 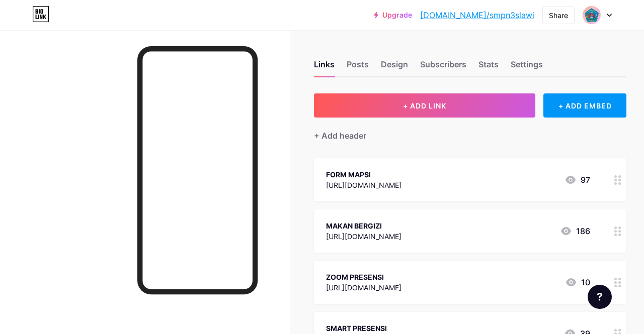 What do you see at coordinates (364, 174) in the screenshot?
I see `div: FORM MAPSI` at bounding box center [364, 174].